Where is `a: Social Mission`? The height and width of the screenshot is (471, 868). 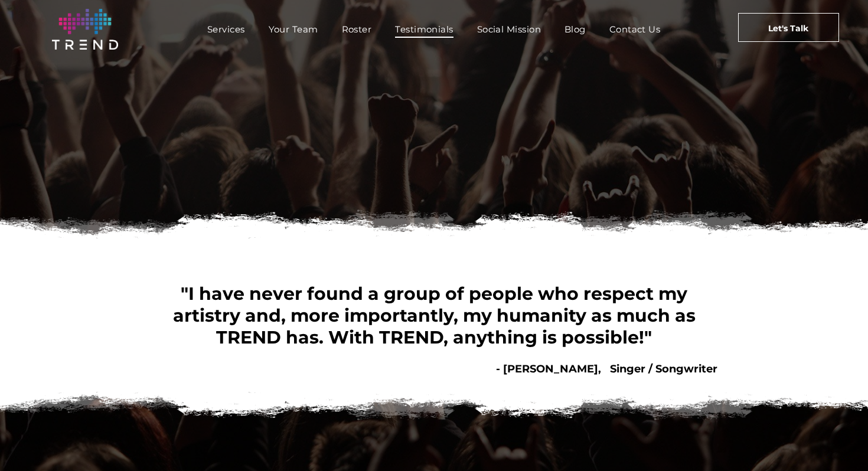 a: Social Mission is located at coordinates (509, 29).